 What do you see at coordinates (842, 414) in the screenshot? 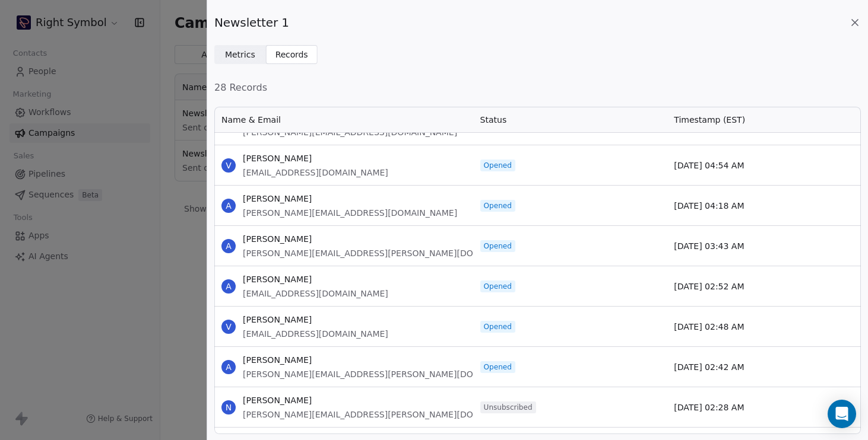
I see `div: Open Intercom Messenger` at bounding box center [842, 414].